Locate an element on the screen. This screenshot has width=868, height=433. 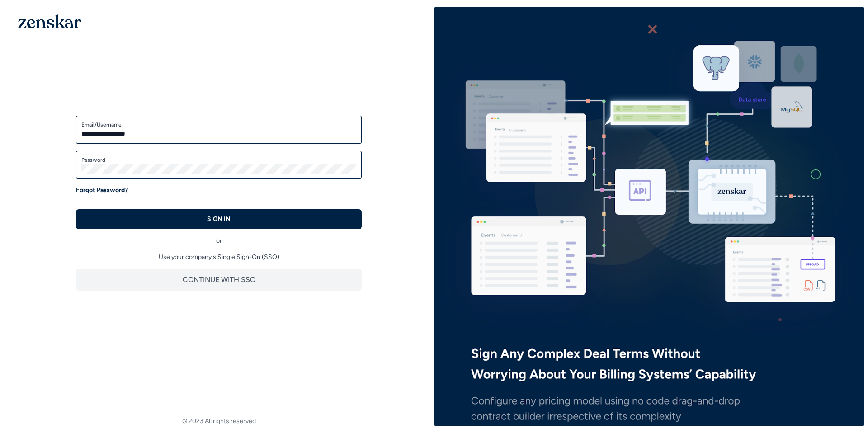
footer: © 2023 All rights reserved is located at coordinates (219, 422).